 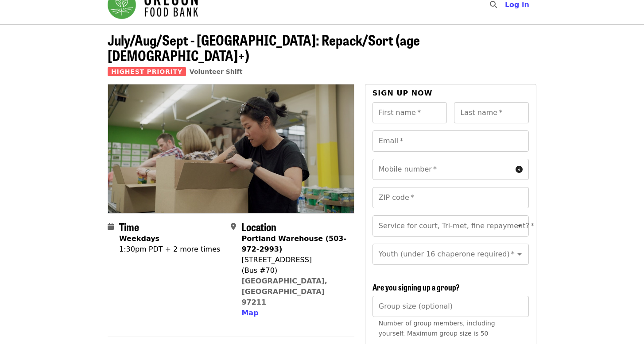 What do you see at coordinates (233, 226) in the screenshot?
I see `i: map-marker-alt icon` at bounding box center [233, 226].